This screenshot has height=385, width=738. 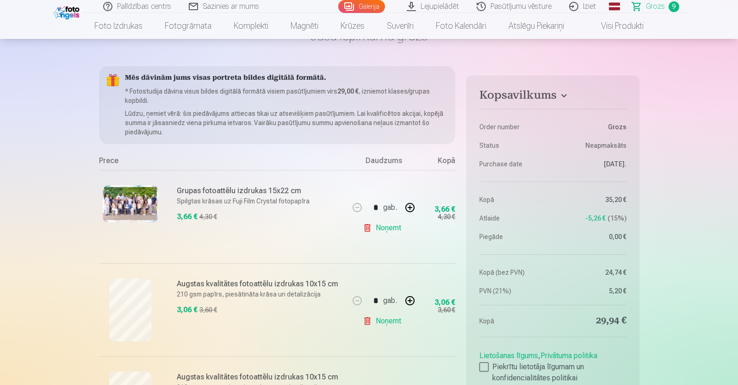 What do you see at coordinates (286, 96) in the screenshot?
I see `p: * Fotostudija dāvina visus bildes digitālā formātā visiem pasūtījumiem virs , izniemot klases/gru...` at bounding box center [286, 96].